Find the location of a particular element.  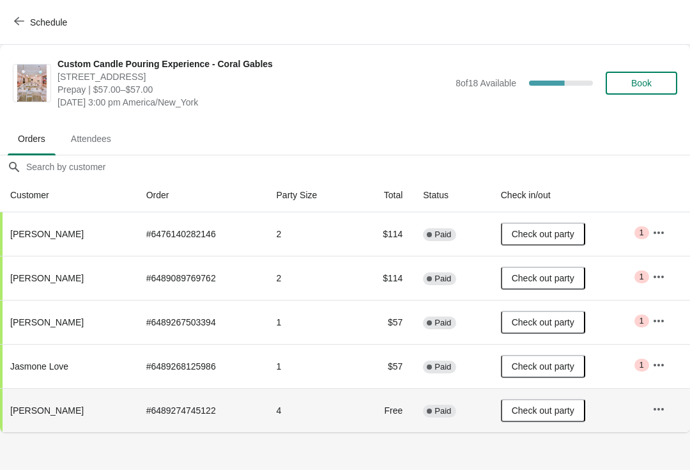

span: Schedule is located at coordinates (49, 22).